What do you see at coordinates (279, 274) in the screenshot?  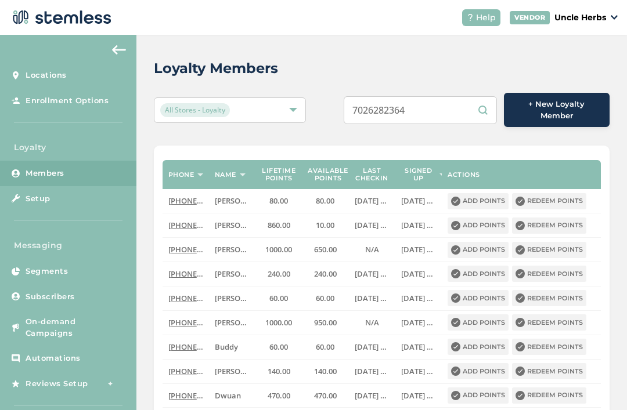 I see `label: 240.00` at bounding box center [279, 274].